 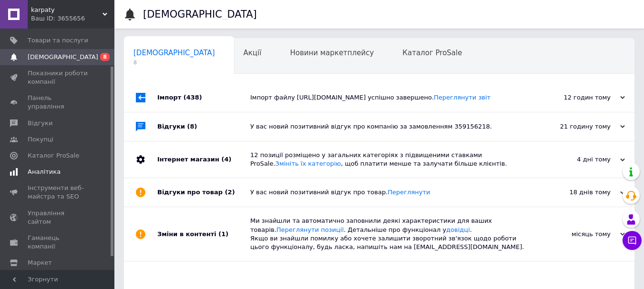 I want to click on div: Інтернет магазин, so click(x=204, y=159).